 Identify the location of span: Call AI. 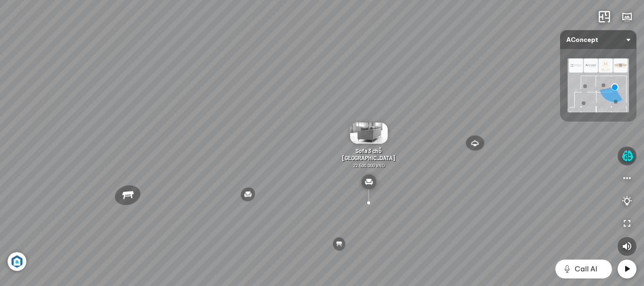
(586, 269).